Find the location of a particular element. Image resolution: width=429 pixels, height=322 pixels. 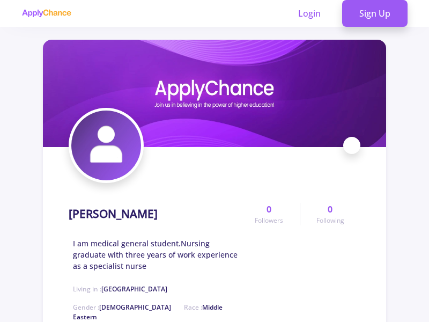

img: Nafise Mojiri cover image is located at coordinates (214, 93).